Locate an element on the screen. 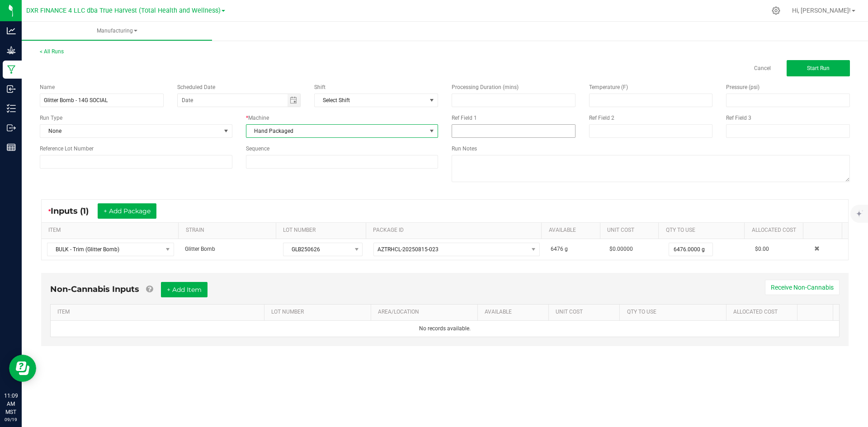  a: Manufacturing is located at coordinates (116, 31).